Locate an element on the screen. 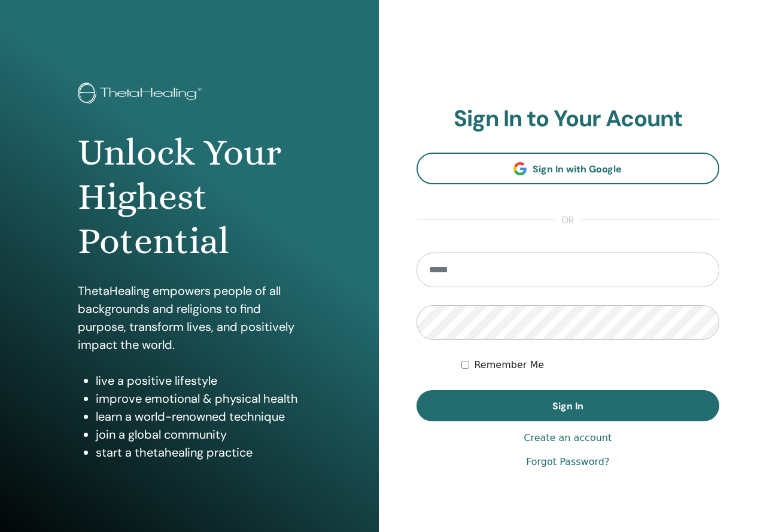 Image resolution: width=757 pixels, height=532 pixels. li: join a global community is located at coordinates (198, 435).